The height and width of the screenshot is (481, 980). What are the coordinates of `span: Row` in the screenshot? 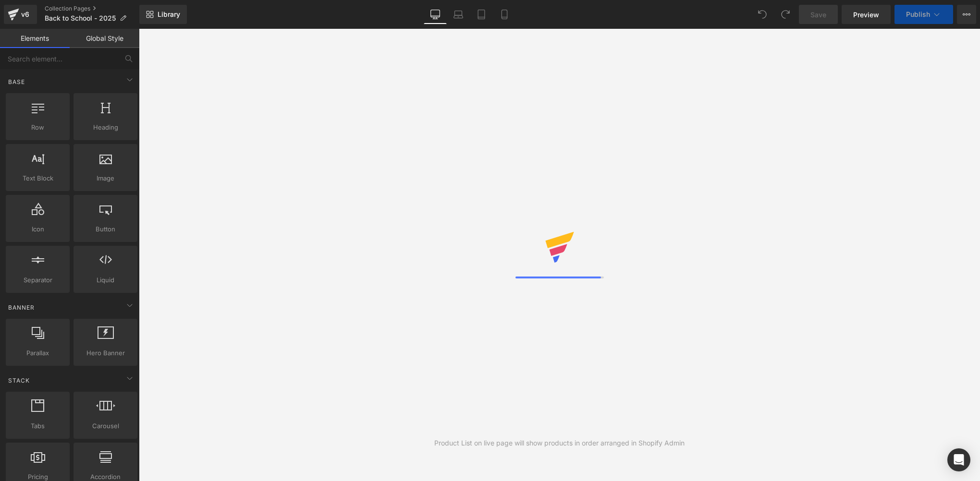 It's located at (37, 128).